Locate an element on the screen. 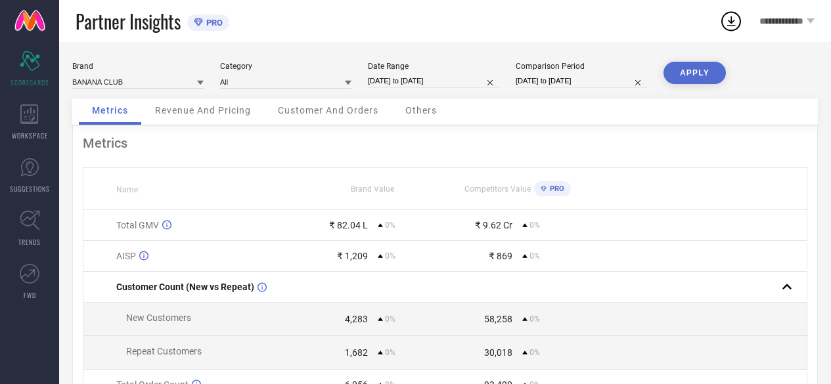 This screenshot has height=384, width=831. div: ₹ 869 is located at coordinates (500, 256).